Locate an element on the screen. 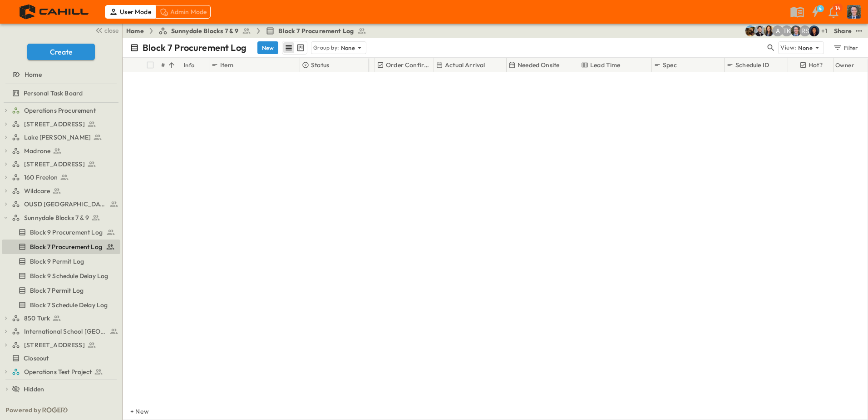 This screenshot has width=868, height=420. span: 160 Freelon is located at coordinates (41, 177).